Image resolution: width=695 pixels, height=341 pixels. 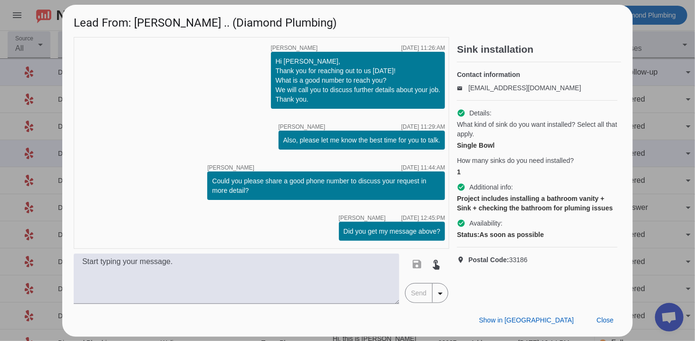 What do you see at coordinates (537, 235) in the screenshot?
I see `div: As soon as possible` at bounding box center [537, 235].